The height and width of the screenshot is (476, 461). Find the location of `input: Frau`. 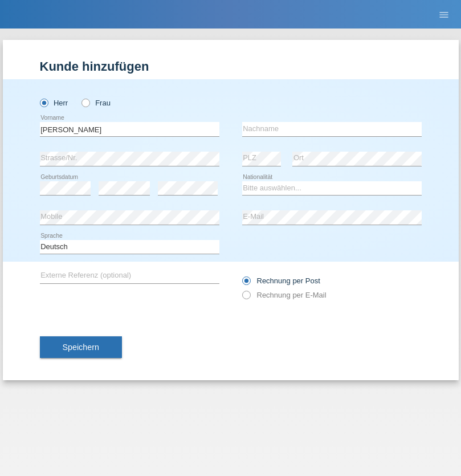

input: Frau is located at coordinates (85, 102).